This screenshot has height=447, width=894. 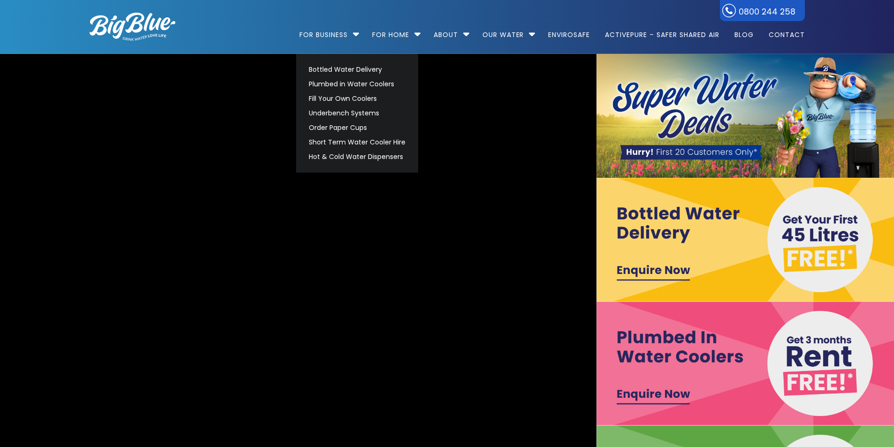 I want to click on a: logo, so click(x=132, y=27).